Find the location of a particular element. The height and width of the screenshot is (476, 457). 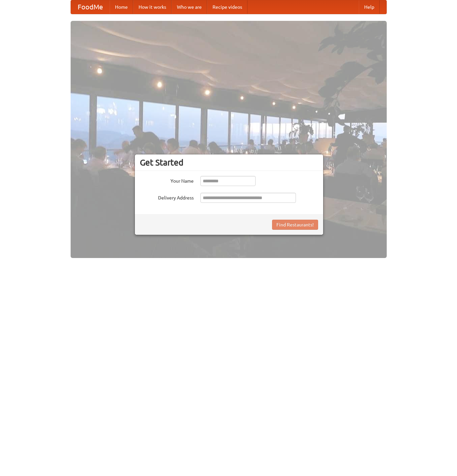

a: Who we are is located at coordinates (189, 7).